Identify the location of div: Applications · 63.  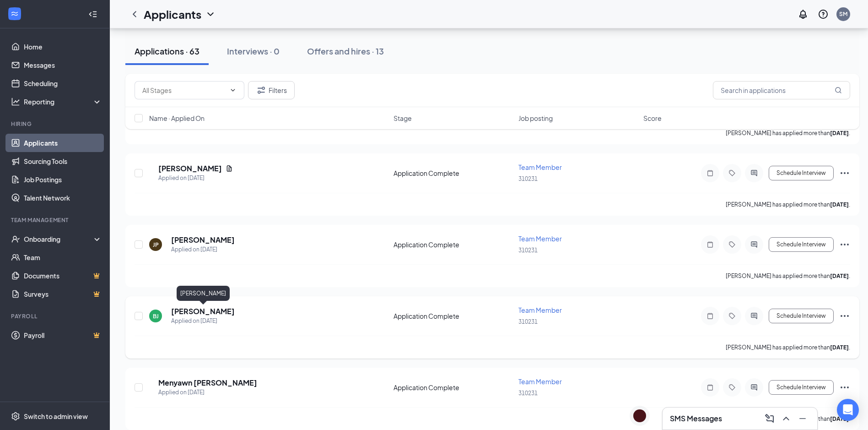
(167, 51).